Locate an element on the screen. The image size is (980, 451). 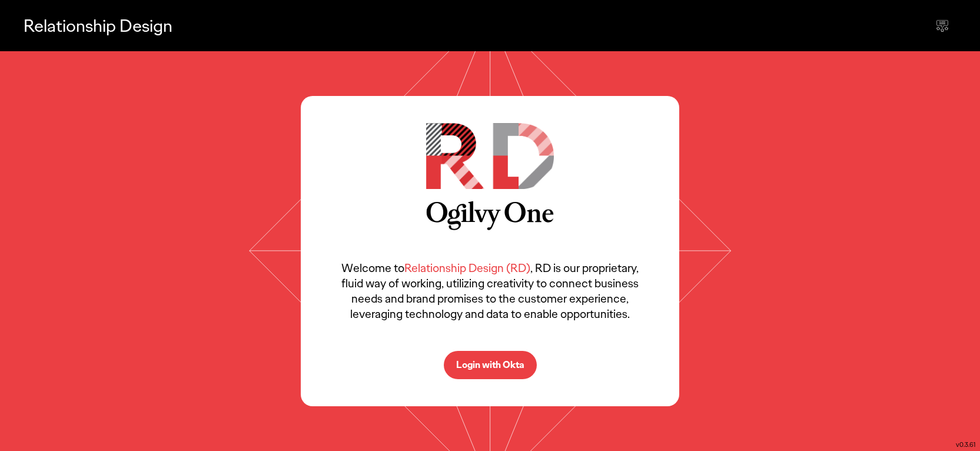
p: Login with Okta is located at coordinates (490, 365).